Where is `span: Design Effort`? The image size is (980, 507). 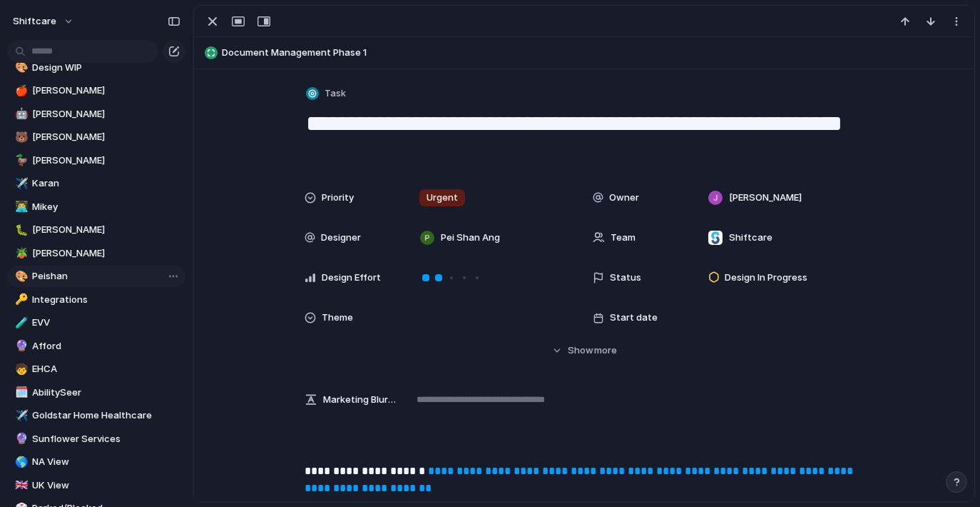
span: Design Effort is located at coordinates (351, 277).